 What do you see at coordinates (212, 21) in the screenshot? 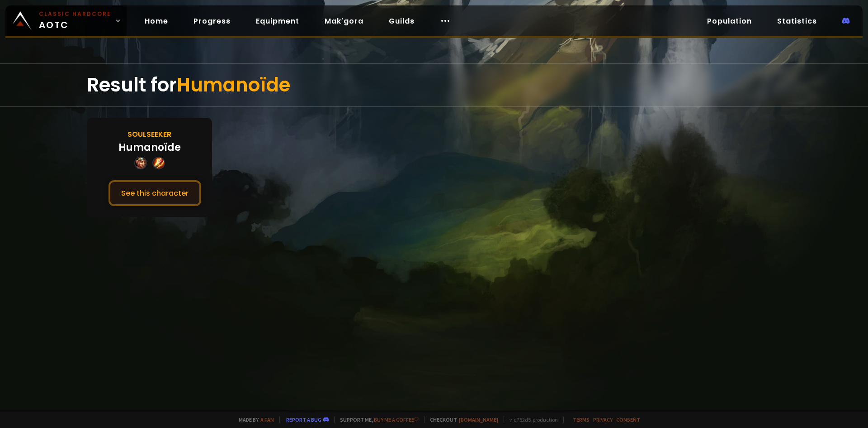
I see `a: Progress` at bounding box center [212, 21].